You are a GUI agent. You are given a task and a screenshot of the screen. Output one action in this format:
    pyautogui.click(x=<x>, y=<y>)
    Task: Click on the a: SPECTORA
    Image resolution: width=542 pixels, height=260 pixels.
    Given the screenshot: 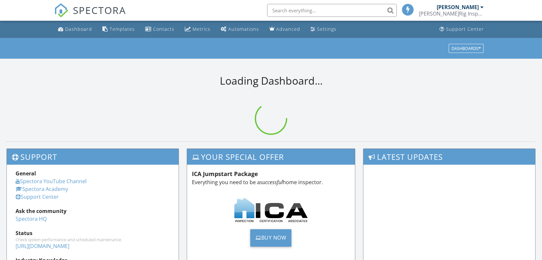 What is the action you would take?
    pyautogui.click(x=90, y=16)
    